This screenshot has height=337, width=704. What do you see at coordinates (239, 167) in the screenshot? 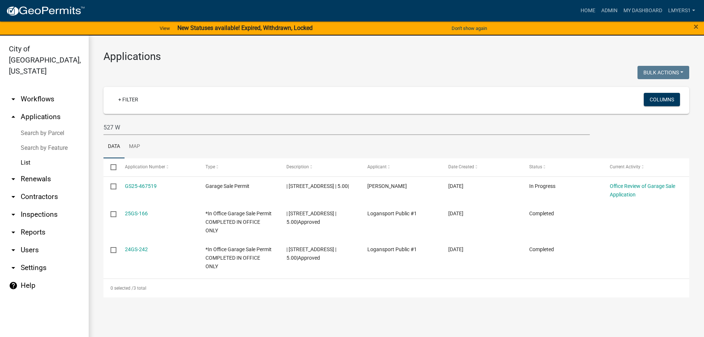
I see `datatable-header-cell: Type` at bounding box center [239, 167].